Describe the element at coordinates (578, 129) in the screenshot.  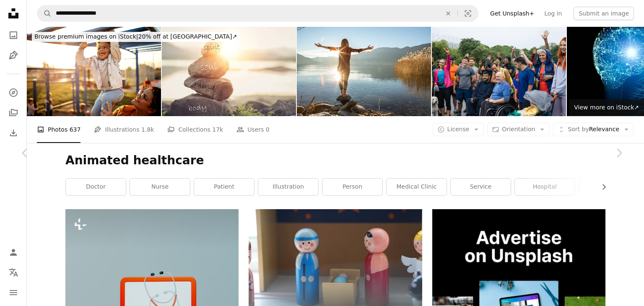
I see `span: Sort by` at that location.